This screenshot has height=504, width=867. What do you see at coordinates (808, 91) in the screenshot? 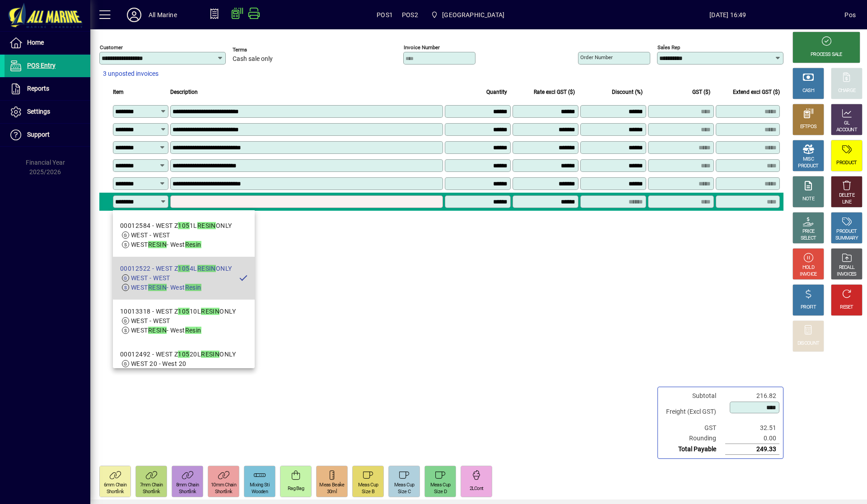
I see `div: CASH` at bounding box center [808, 91].